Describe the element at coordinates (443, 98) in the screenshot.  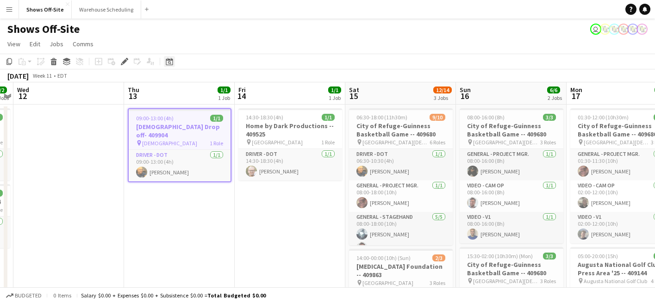
I see `div: 3 Jobs` at that location.